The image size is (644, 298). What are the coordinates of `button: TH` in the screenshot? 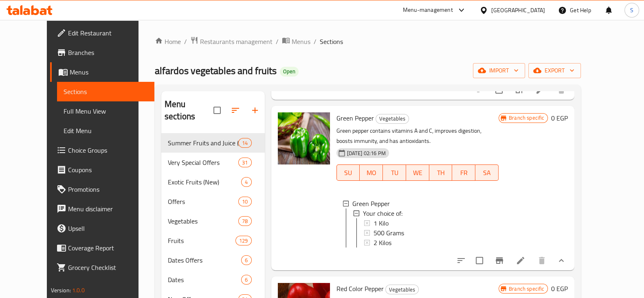 It's located at (441, 173).